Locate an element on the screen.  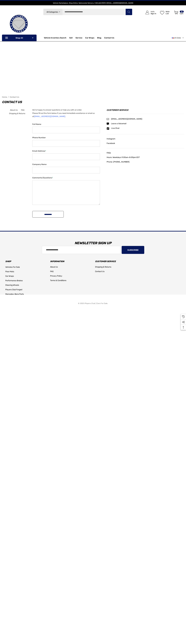
svg: Icon Line is located at coordinates (7, 38).